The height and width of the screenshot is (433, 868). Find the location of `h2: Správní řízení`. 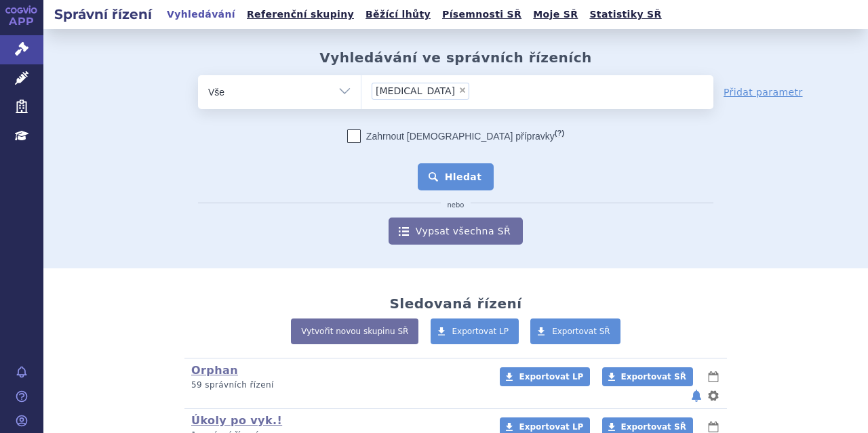

h2: Správní řízení is located at coordinates (103, 14).